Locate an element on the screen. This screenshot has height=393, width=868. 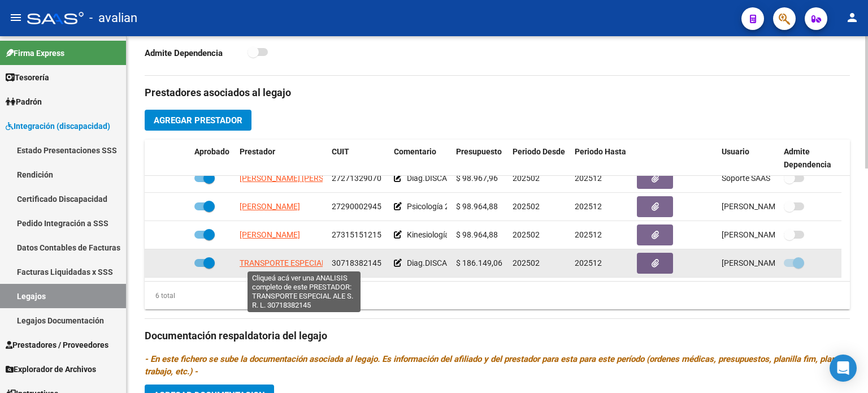
h3: Documentación respaldatoria del legajo is located at coordinates (497, 336).